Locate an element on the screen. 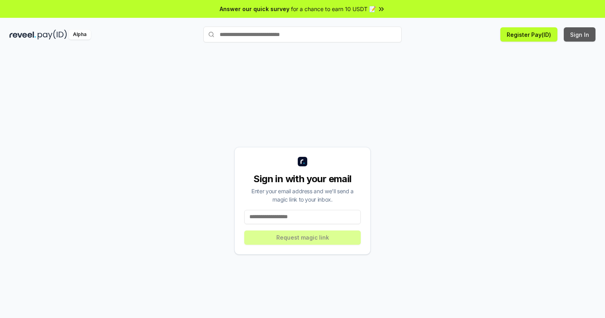 This screenshot has height=318, width=605. div: Enter your email address and we’ll send a magic link to your inbox. is located at coordinates (302, 195).